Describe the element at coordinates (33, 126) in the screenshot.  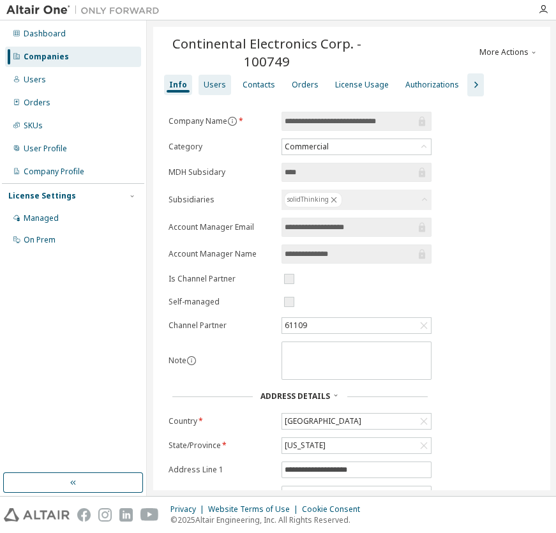
I see `div: SKUs` at that location.